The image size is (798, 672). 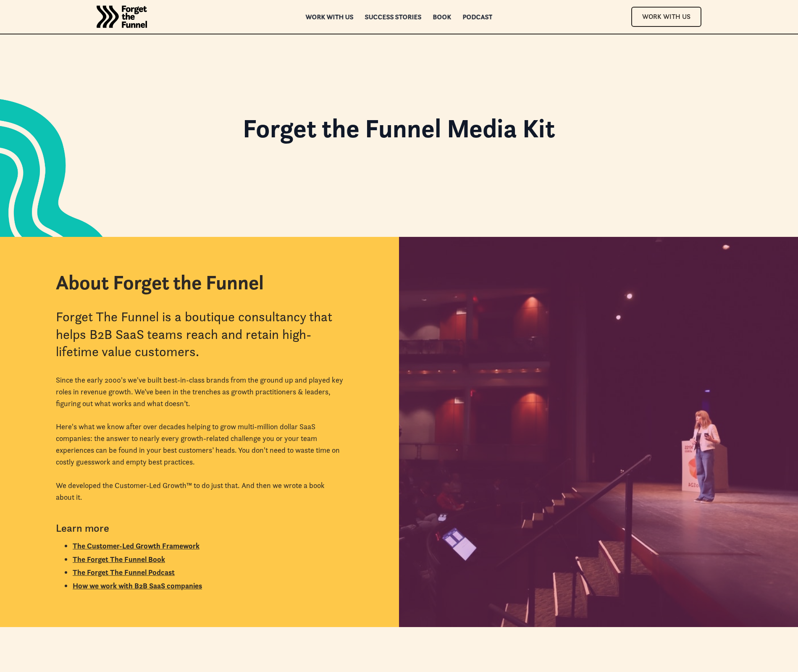 What do you see at coordinates (330, 17) in the screenshot?
I see `a: Work with us` at bounding box center [330, 17].